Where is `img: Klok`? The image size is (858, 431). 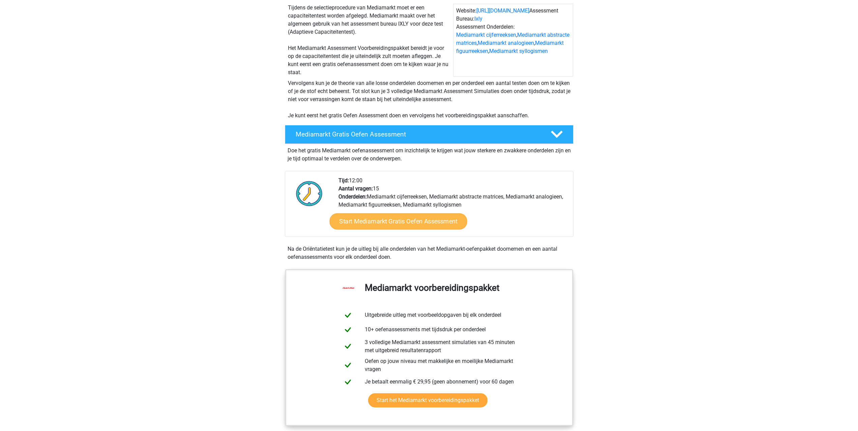 img: Klok is located at coordinates (309, 193).